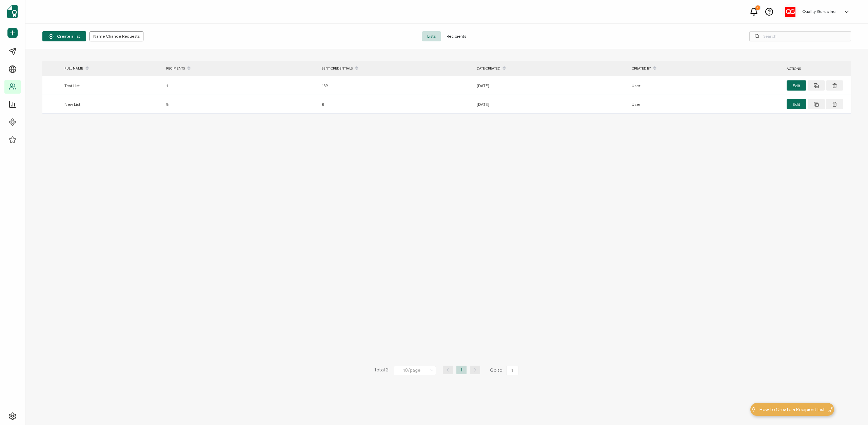  Describe the element at coordinates (817, 69) in the screenshot. I see `div: ACTIONS` at that location.